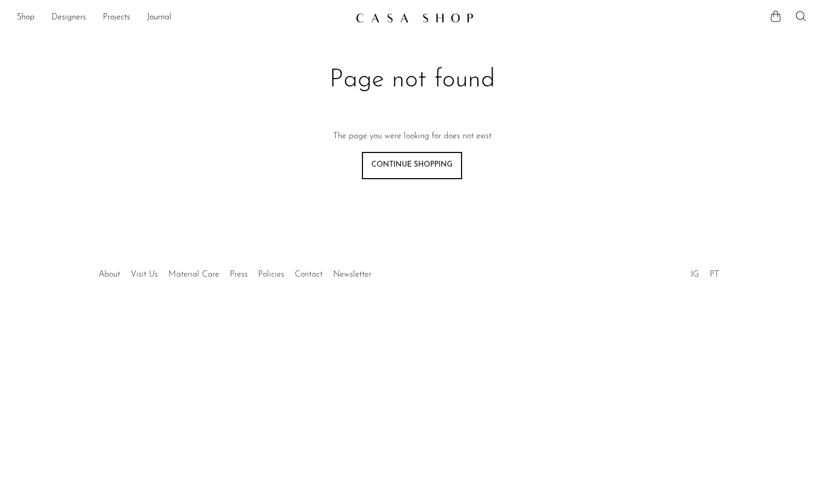 Image resolution: width=824 pixels, height=504 pixels. What do you see at coordinates (412, 137) in the screenshot?
I see `p: The page you were looking for does not exist` at bounding box center [412, 137].